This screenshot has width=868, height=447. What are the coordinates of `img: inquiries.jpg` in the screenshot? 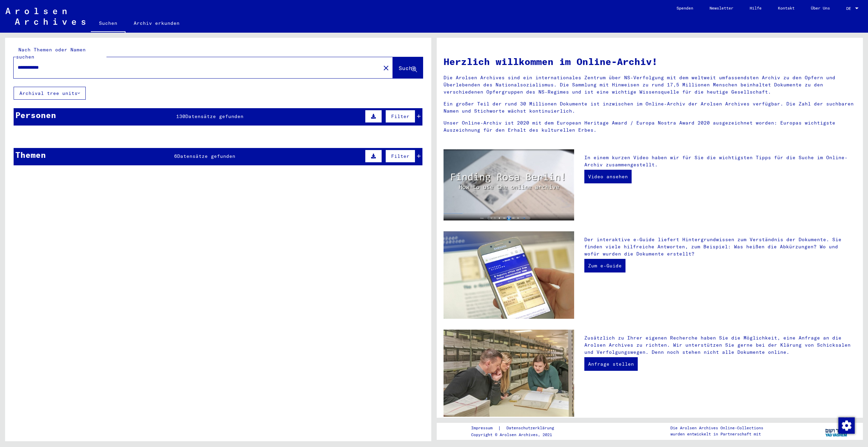 It's located at (509, 374).